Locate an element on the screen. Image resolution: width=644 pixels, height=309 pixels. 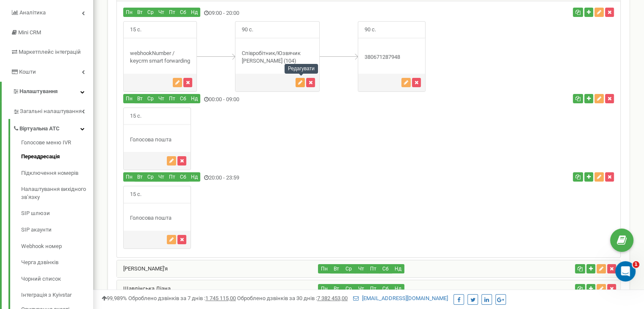
a: Налаштування вихідного зв’язку is located at coordinates (57, 193).